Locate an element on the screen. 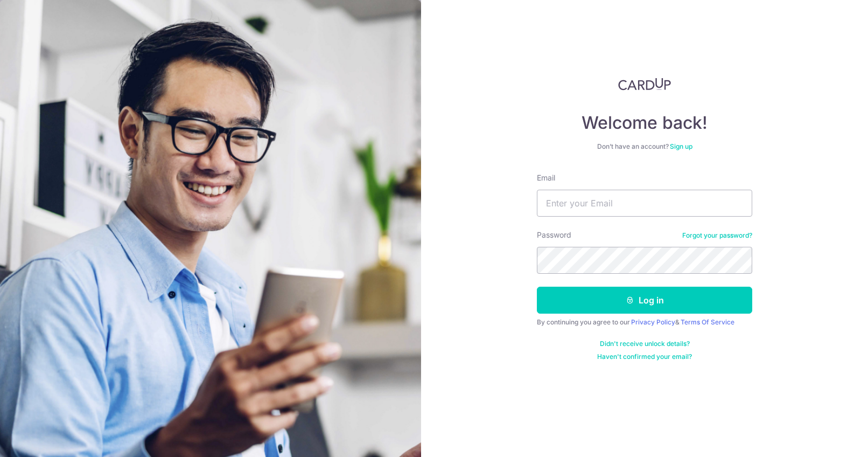 Image resolution: width=868 pixels, height=457 pixels. label: Password is located at coordinates (554, 235).